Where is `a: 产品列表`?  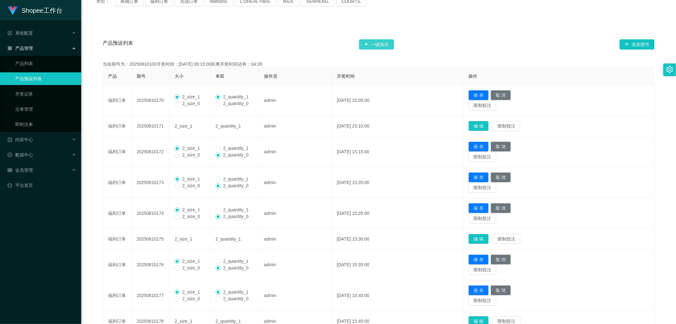
a: 产品列表 is located at coordinates (46, 63).